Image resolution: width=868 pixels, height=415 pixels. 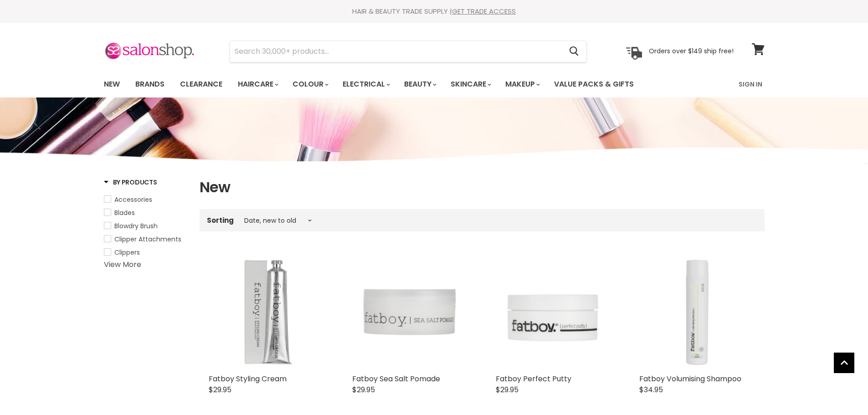 I want to click on a: Makeup, so click(x=522, y=84).